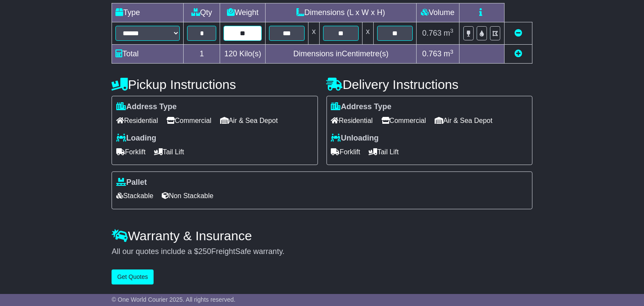  Describe the element at coordinates (201, 54) in the screenshot. I see `td: 1` at that location.